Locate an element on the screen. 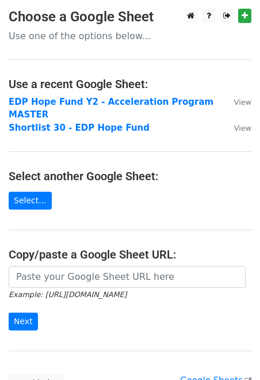 This screenshot has height=380, width=260. strong: Shortlist 30 - EDP Hope Fund is located at coordinates (79, 128).